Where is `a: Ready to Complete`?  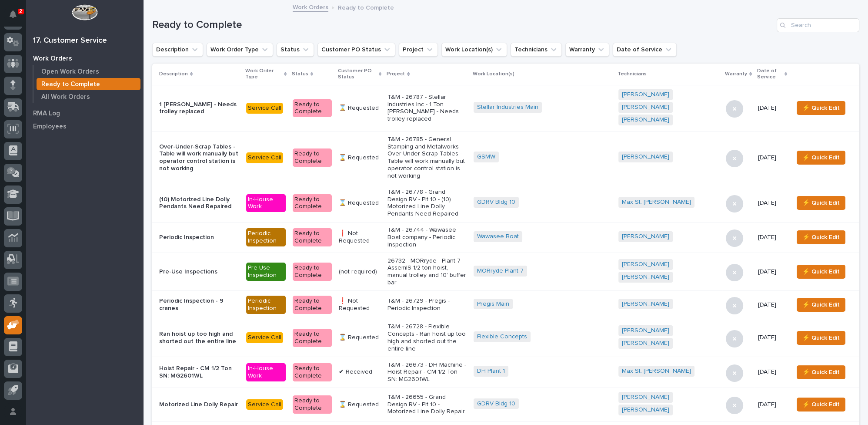 a: Ready to Complete is located at coordinates (88, 84).